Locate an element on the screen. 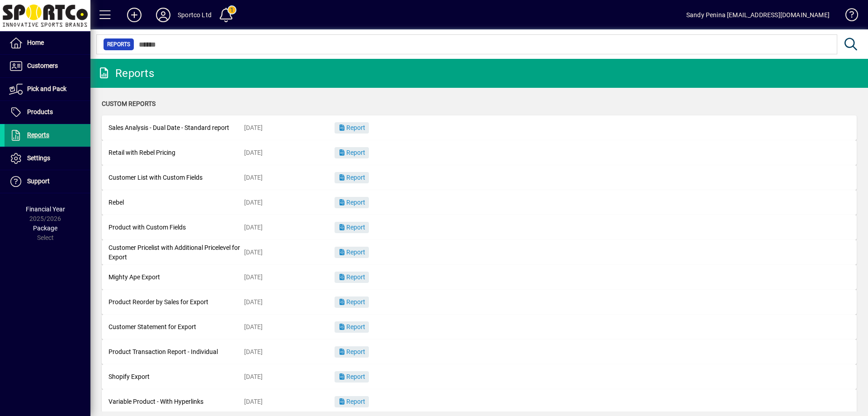 The height and width of the screenshot is (416, 868). a: Products is located at coordinates (47, 112).